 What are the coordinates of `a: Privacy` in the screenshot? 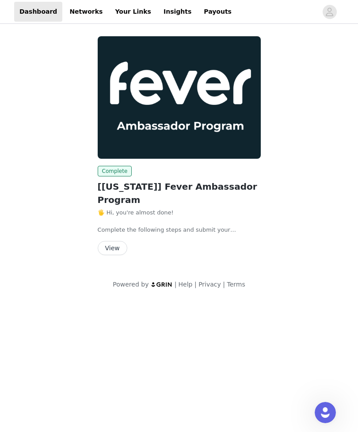 It's located at (210, 285).